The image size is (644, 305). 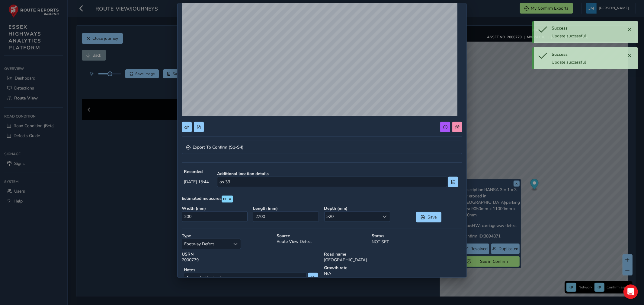 What do you see at coordinates (251, 257) in the screenshot?
I see `div: 2000779` at bounding box center [251, 257].